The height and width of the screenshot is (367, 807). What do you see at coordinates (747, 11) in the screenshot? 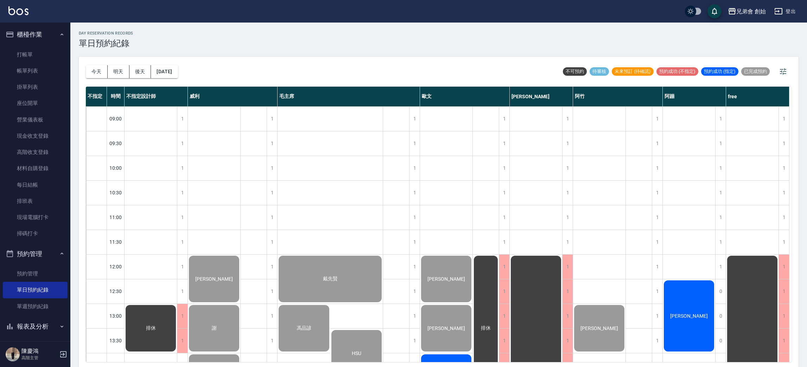
I see `button: 兄弟會 創始` at bounding box center [747, 11].